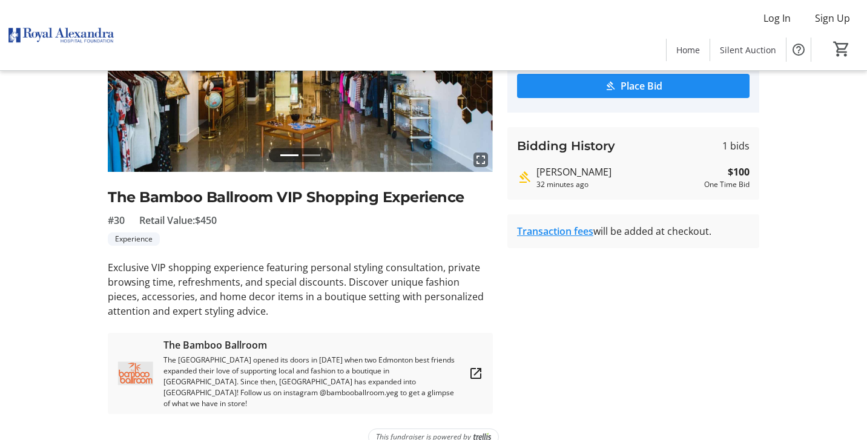 The height and width of the screenshot is (440, 867). I want to click on div: One Time Bid, so click(727, 185).